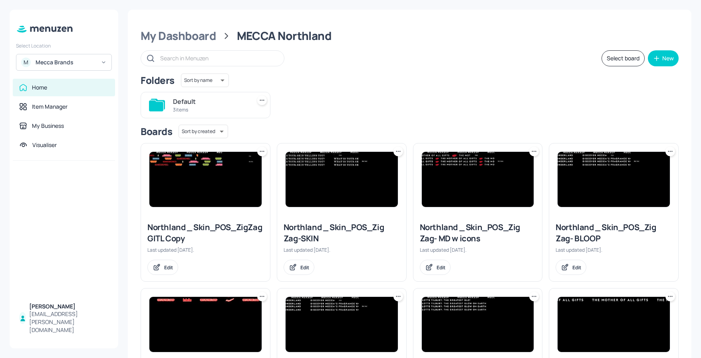  Describe the element at coordinates (205, 179) in the screenshot. I see `img: 2025-08-19-17555841578546zcxyoz6mes.jpeg` at that location.